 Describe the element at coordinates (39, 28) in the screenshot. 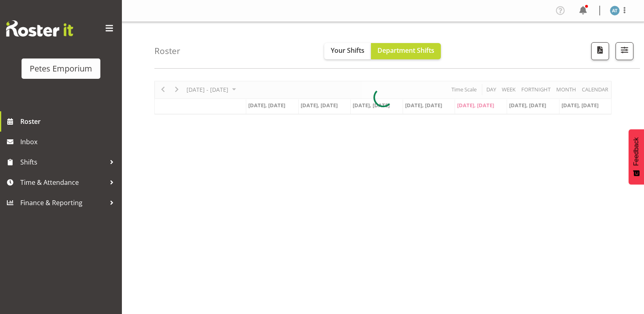

I see `img: Rosterit website logo` at that location.